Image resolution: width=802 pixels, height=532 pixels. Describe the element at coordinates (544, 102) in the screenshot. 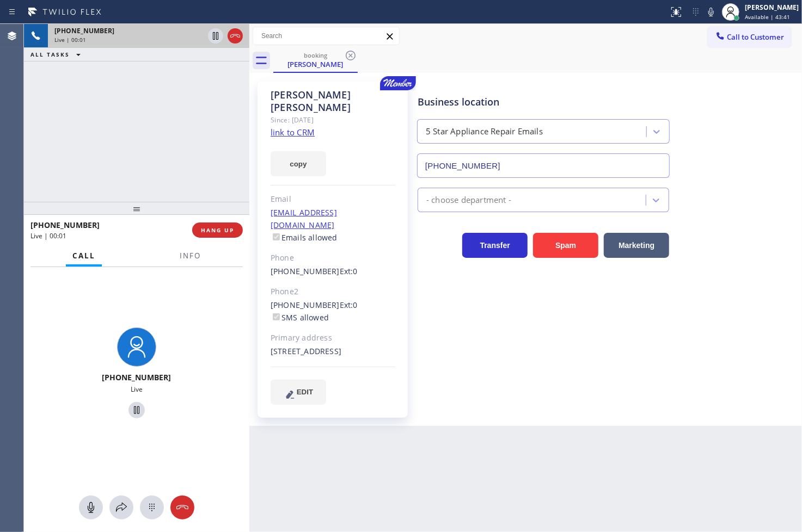

I see `div: Business location` at that location.